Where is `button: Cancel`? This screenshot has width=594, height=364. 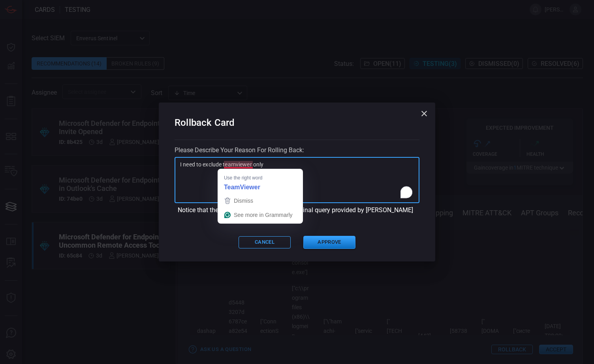
button: Cancel is located at coordinates (265, 242).